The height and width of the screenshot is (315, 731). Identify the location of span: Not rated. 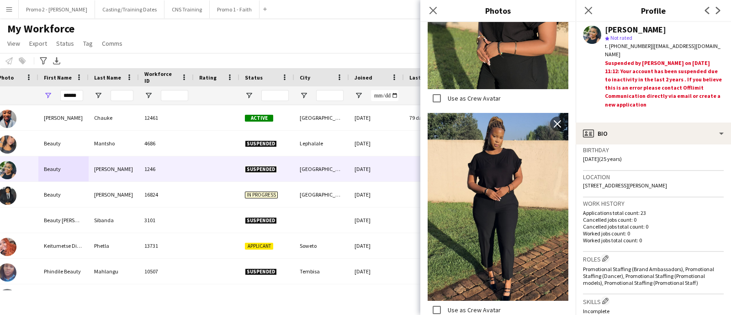
(621, 37).